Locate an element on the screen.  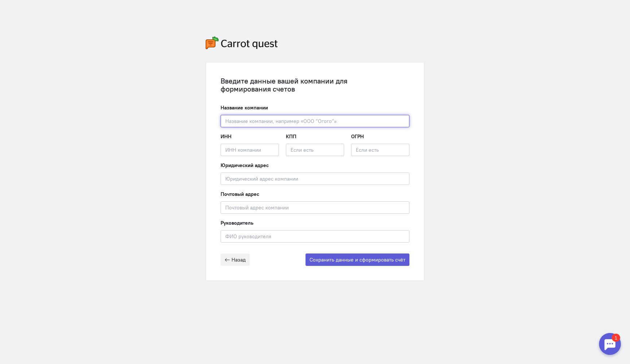
button: Назад is located at coordinates (235, 260).